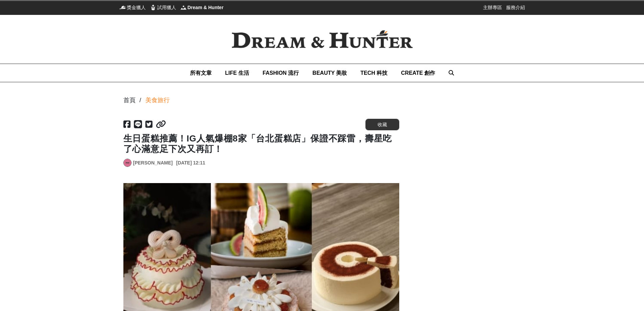 This screenshot has width=644, height=311. What do you see at coordinates (201, 73) in the screenshot?
I see `a: 所有文章` at bounding box center [201, 73].